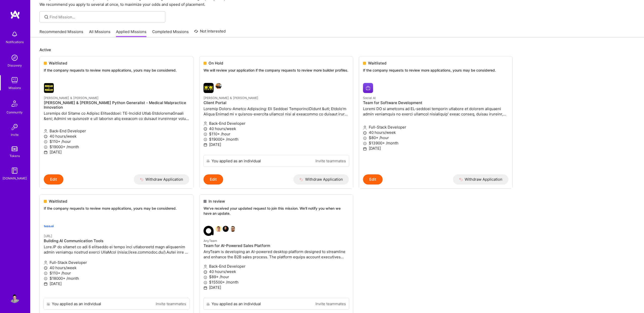 The width and height of the screenshot is (644, 313). Describe the element at coordinates (49, 226) in the screenshot. I see `img: teza.ai company logo` at that location.